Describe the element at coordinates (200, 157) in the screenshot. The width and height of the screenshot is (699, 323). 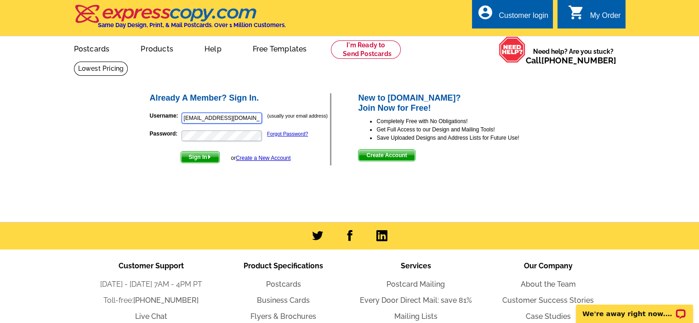
I see `span: Sign In` at that location.